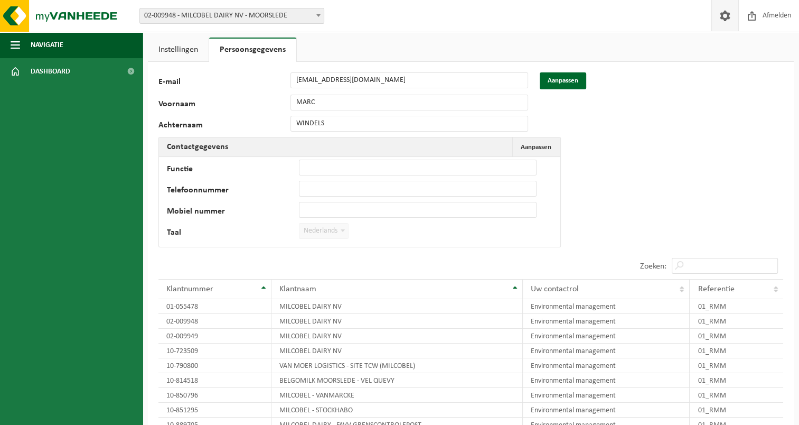 This screenshot has width=799, height=425. What do you see at coordinates (298, 289) in the screenshot?
I see `span: Klantnaam` at bounding box center [298, 289].